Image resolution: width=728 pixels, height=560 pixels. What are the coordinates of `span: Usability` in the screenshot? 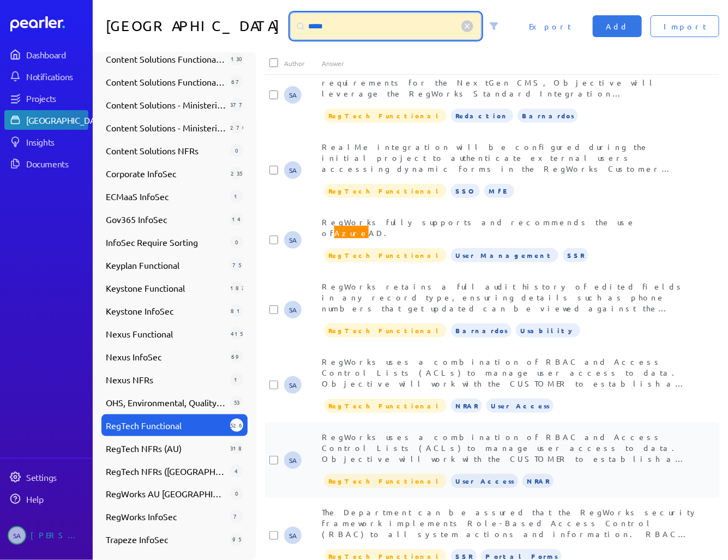 It's located at (548, 331).